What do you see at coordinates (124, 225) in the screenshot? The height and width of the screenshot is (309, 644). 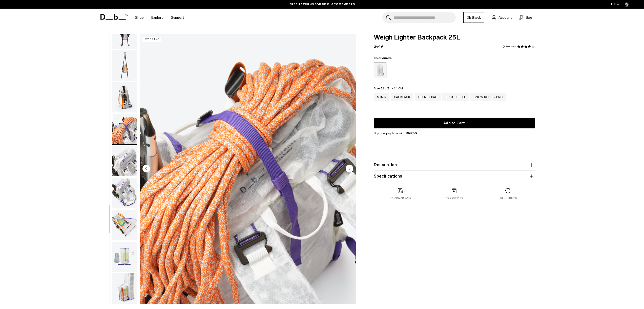 I see `img: Weigh_Lighter_Backpack_25L_14.png` at bounding box center [124, 225].